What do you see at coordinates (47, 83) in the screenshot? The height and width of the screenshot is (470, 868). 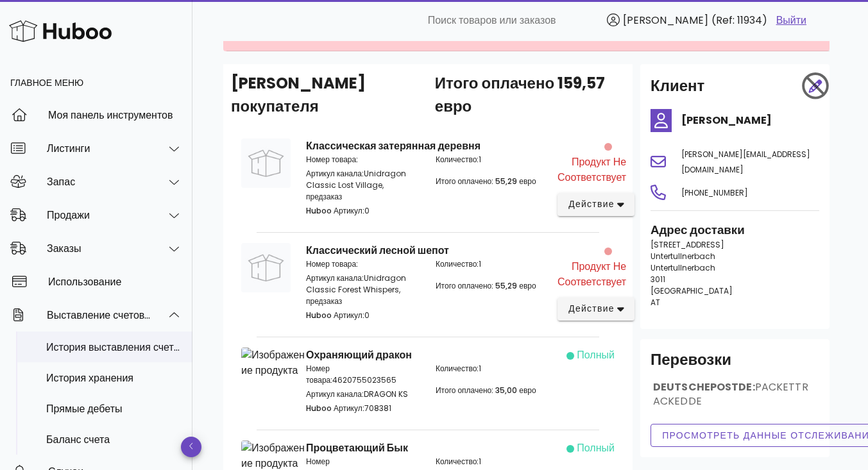 I see `font: Главное меню` at bounding box center [47, 83].